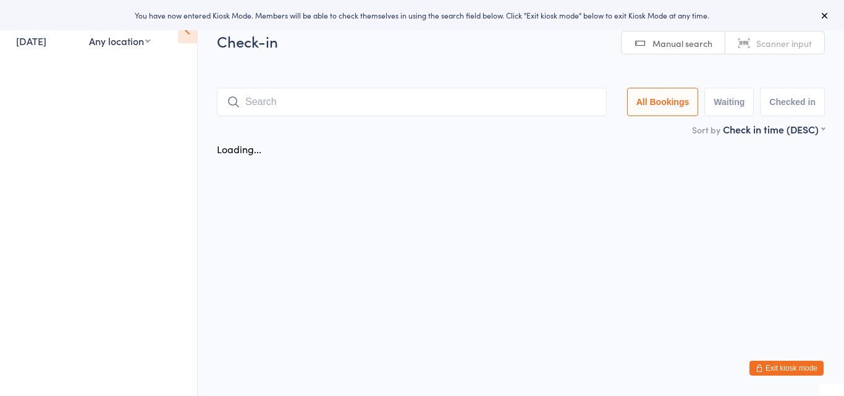  I want to click on input: Search, so click(412, 102).